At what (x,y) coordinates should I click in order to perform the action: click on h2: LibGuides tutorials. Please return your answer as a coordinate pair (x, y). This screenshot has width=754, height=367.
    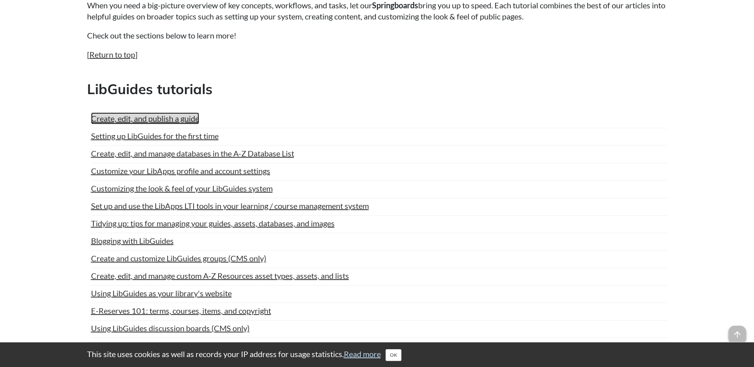
    Looking at the image, I should click on (377, 89).